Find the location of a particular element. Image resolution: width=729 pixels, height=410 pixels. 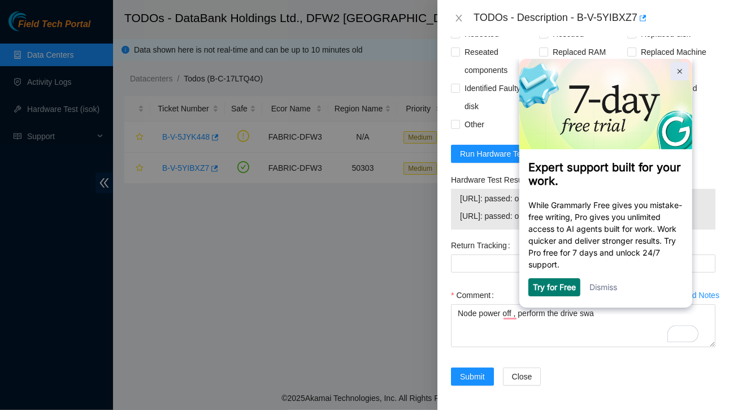

span: Reseated components is located at coordinates (500, 61).